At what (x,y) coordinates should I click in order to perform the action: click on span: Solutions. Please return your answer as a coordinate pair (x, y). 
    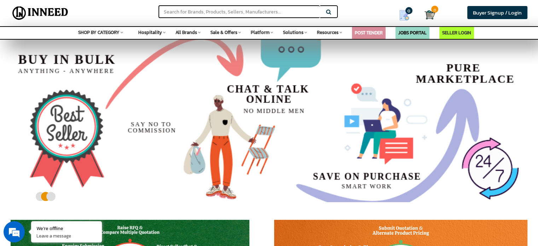
    Looking at the image, I should click on (293, 32).